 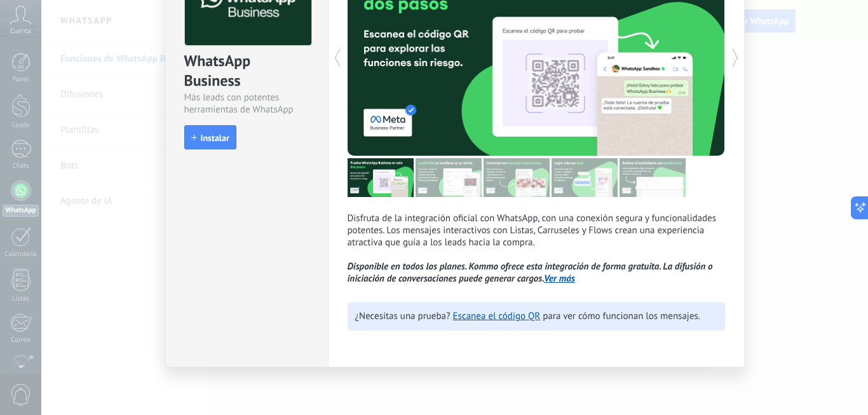 I want to click on span: para ver cómo funcionan los mensajes., so click(x=622, y=316).